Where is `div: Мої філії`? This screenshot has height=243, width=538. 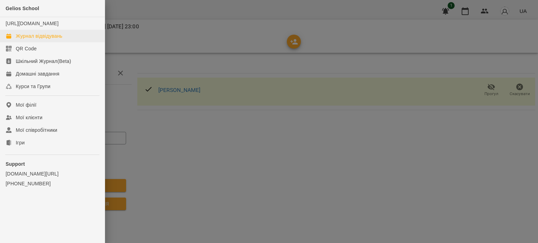
div: Мої філії is located at coordinates (26, 105).